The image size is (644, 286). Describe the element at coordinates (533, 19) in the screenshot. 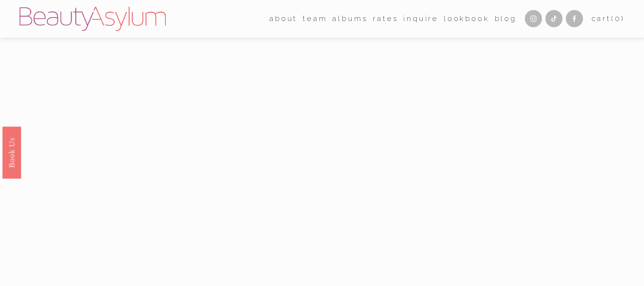

I see `a: Instagram` at that location.